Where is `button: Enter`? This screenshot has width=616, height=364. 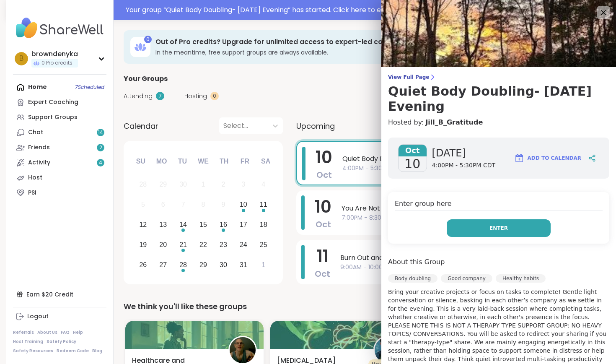
button: Enter is located at coordinates (499, 228).